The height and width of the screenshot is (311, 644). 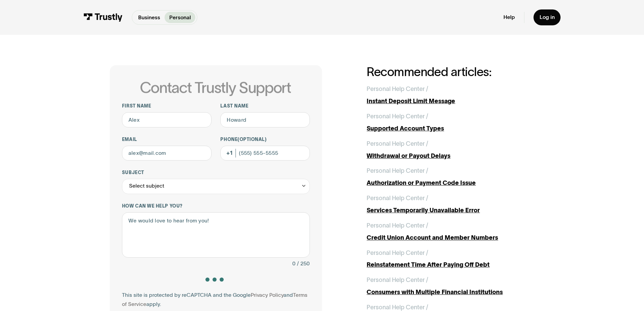 What do you see at coordinates (450, 101) in the screenshot?
I see `div: Instant Deposit Limit Message` at bounding box center [450, 101].